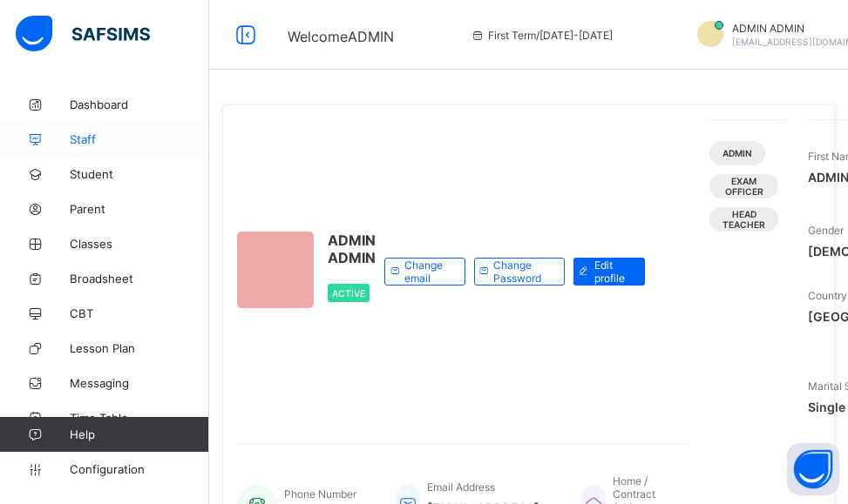  I want to click on span: session/term information, so click(541, 35).